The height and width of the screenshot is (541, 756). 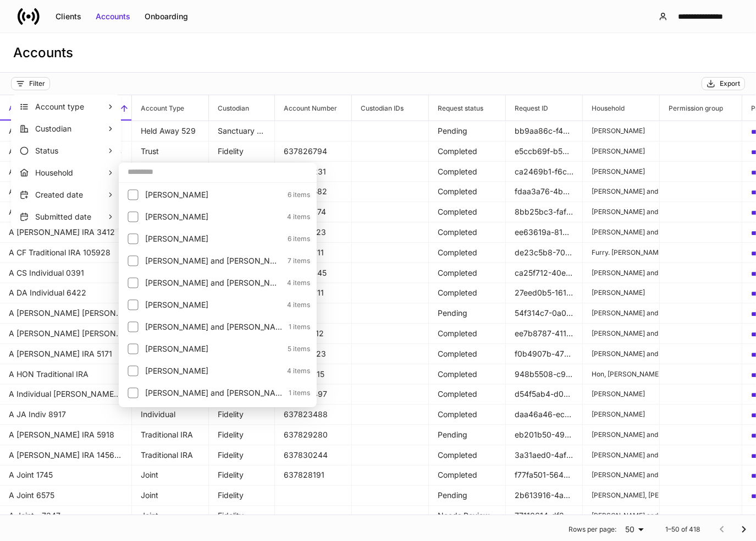 I want to click on p: Alexander, Deanne, so click(x=213, y=195).